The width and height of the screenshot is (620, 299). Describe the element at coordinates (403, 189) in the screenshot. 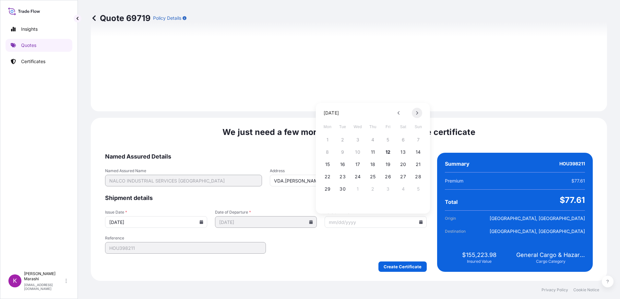

I see `button: 4` at that location.